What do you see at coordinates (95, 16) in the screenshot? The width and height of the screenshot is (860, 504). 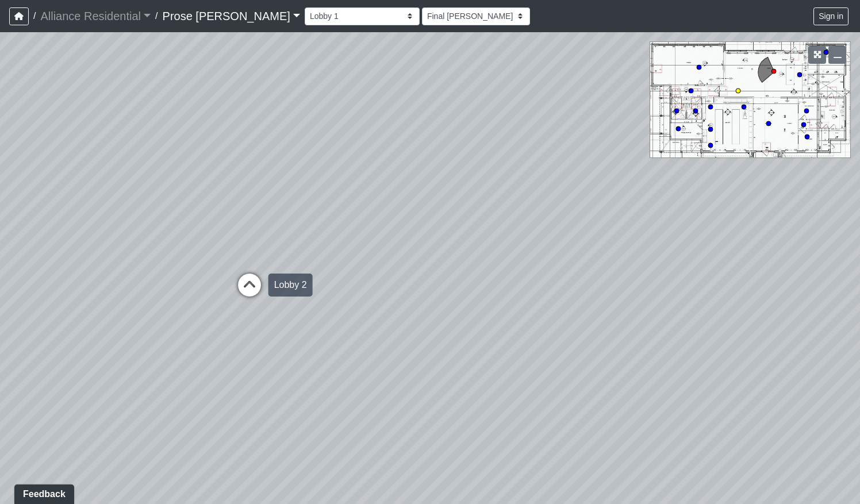 I see `a: Alliance Residential` at bounding box center [95, 16].